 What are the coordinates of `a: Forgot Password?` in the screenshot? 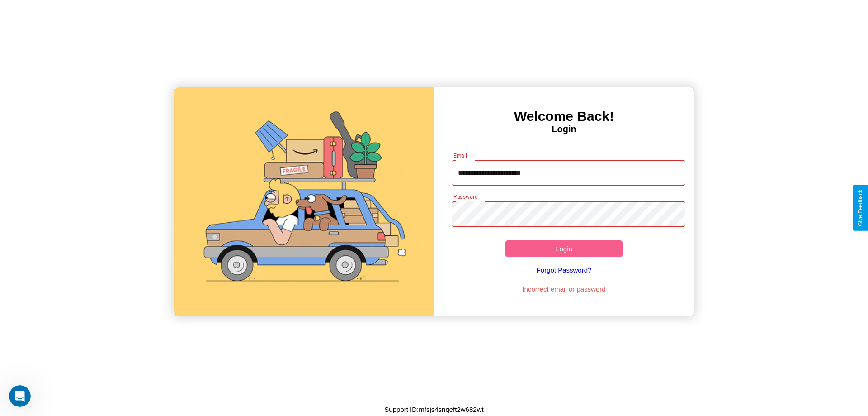 It's located at (564, 269).